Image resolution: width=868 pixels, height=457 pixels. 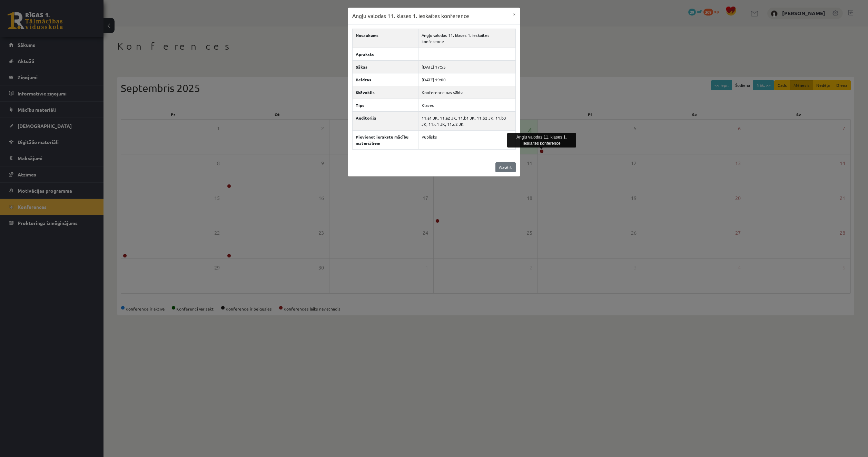 I want to click on td: Konference nav sākta, so click(x=466, y=92).